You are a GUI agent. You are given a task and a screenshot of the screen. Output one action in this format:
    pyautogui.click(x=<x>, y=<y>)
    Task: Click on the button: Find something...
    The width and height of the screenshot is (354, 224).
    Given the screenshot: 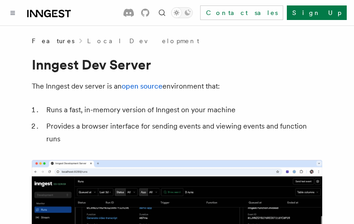 What is the action you would take?
    pyautogui.click(x=162, y=13)
    